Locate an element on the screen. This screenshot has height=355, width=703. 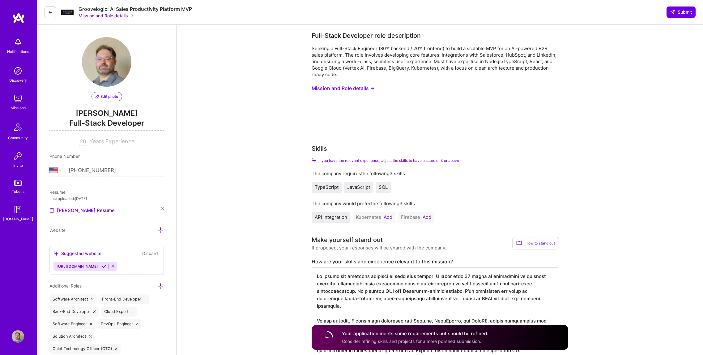
span: Consider refining skills and projects for a more polished submission. is located at coordinates (412, 341).